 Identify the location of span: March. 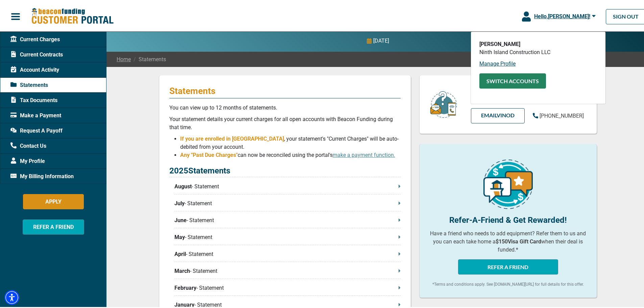
(182, 270).